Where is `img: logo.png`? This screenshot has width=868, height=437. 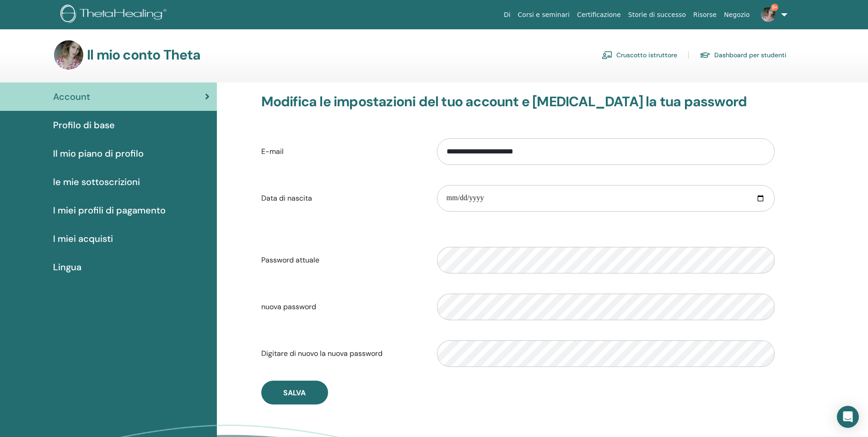
img: logo.png is located at coordinates (115, 15).